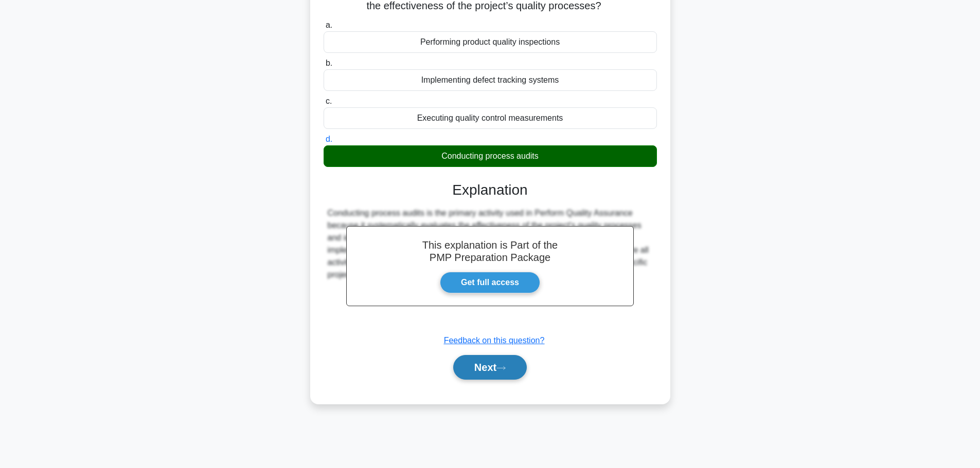  I want to click on div: Conducting process audits, so click(490, 156).